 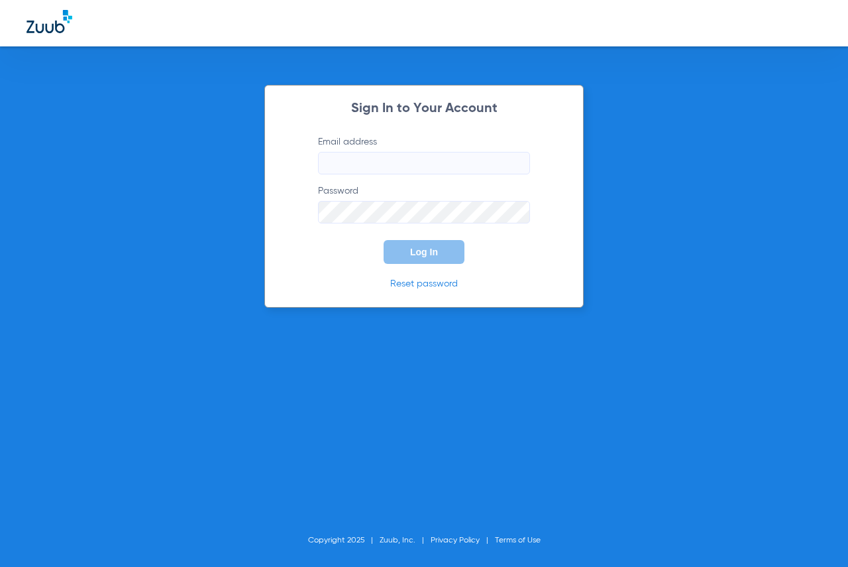 What do you see at coordinates (518, 540) in the screenshot?
I see `a: Terms of Use` at bounding box center [518, 540].